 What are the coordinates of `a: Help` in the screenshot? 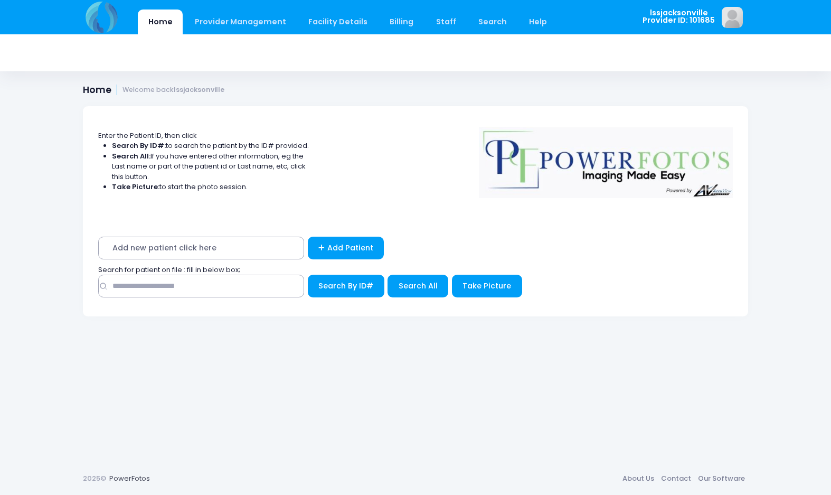 It's located at (538, 22).